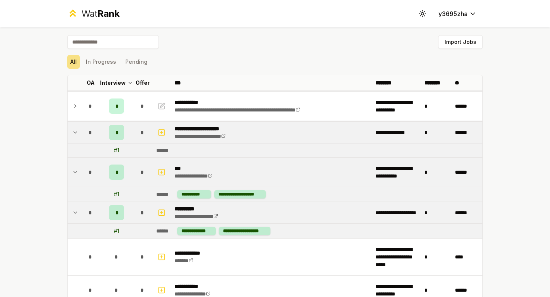 Image resolution: width=550 pixels, height=297 pixels. I want to click on button: Import Jobs, so click(460, 42).